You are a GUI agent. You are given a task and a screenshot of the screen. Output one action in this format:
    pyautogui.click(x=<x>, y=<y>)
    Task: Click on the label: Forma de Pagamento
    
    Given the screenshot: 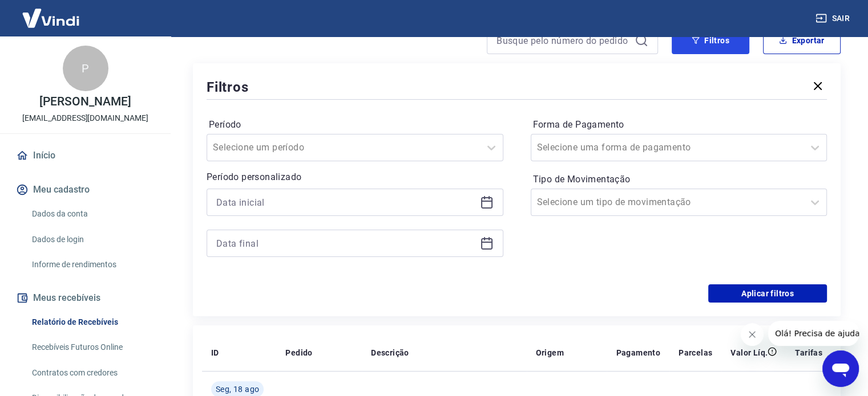 What is the action you would take?
    pyautogui.click(x=679, y=125)
    